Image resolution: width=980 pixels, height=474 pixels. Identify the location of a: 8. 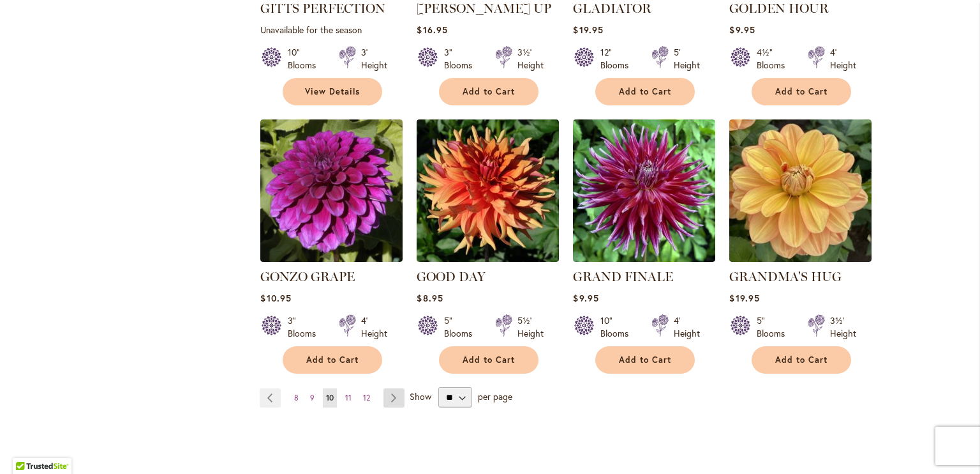
(296, 398).